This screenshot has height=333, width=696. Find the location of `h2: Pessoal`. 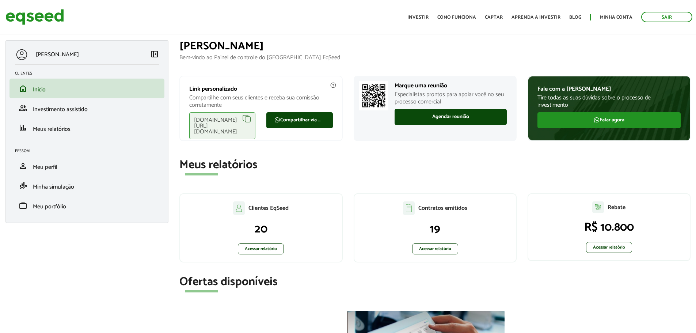

h2: Pessoal is located at coordinates (90, 151).